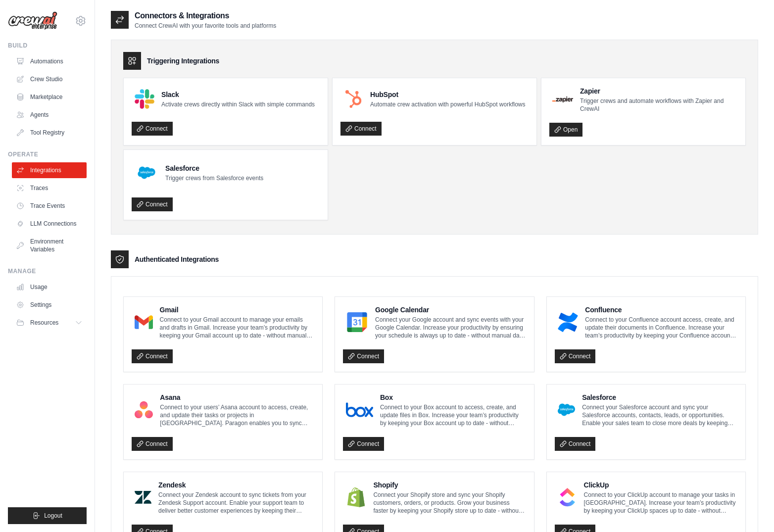  Describe the element at coordinates (453, 397) in the screenshot. I see `h4: Box` at that location.